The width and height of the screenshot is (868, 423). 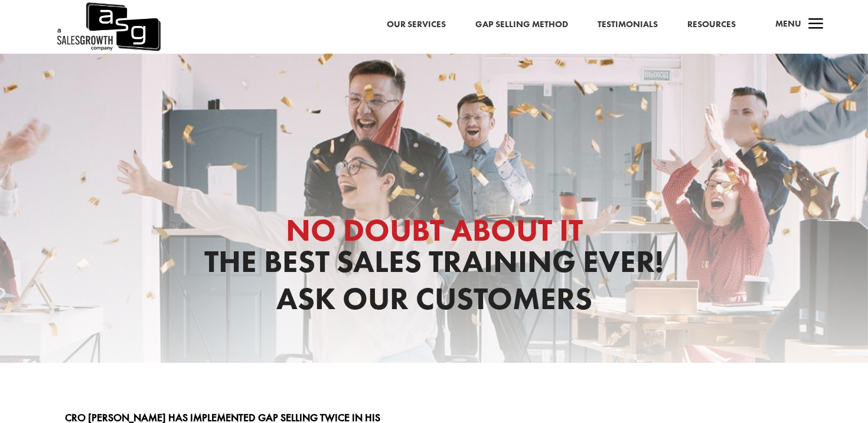 I want to click on a: Gap Selling Method, so click(x=522, y=25).